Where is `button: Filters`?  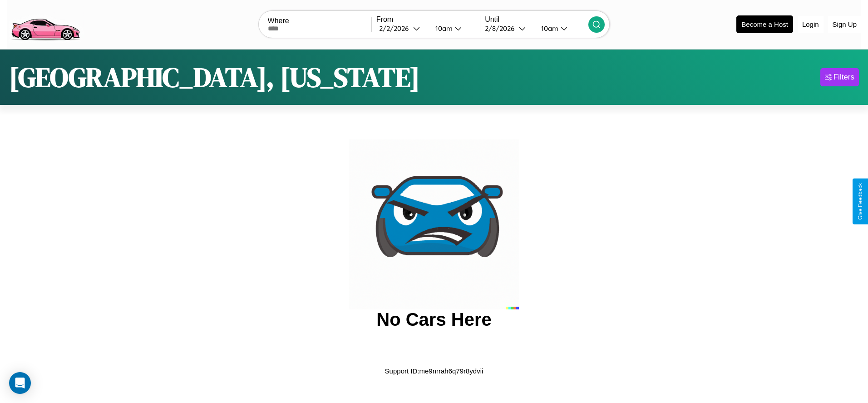 button: Filters is located at coordinates (839, 77).